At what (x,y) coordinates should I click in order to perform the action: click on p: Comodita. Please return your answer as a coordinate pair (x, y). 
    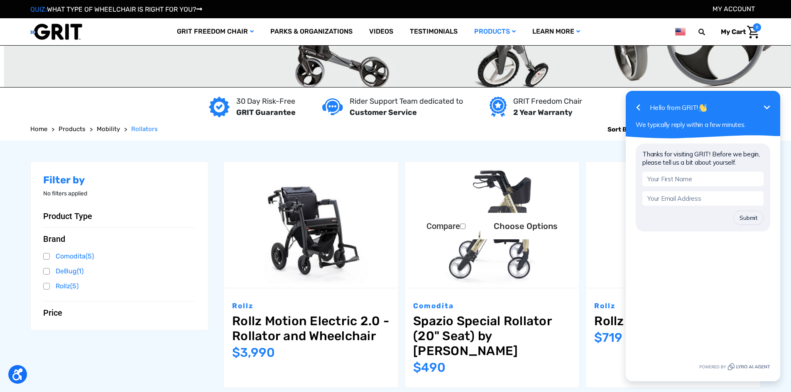
    Looking at the image, I should click on (492, 306).